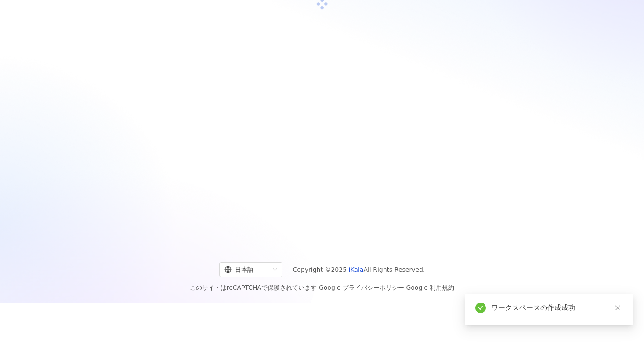  I want to click on span: このサイトはreCAPTCHAで保護されています, so click(322, 287).